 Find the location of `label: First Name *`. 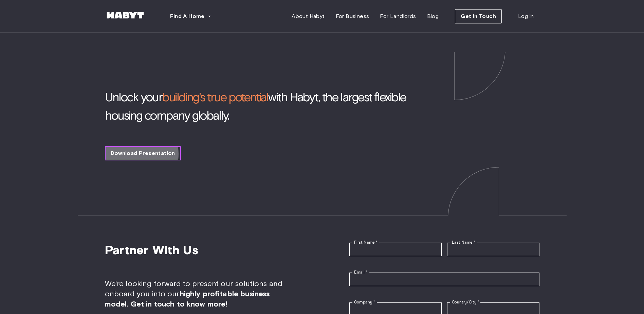

label: First Name * is located at coordinates (365, 242).